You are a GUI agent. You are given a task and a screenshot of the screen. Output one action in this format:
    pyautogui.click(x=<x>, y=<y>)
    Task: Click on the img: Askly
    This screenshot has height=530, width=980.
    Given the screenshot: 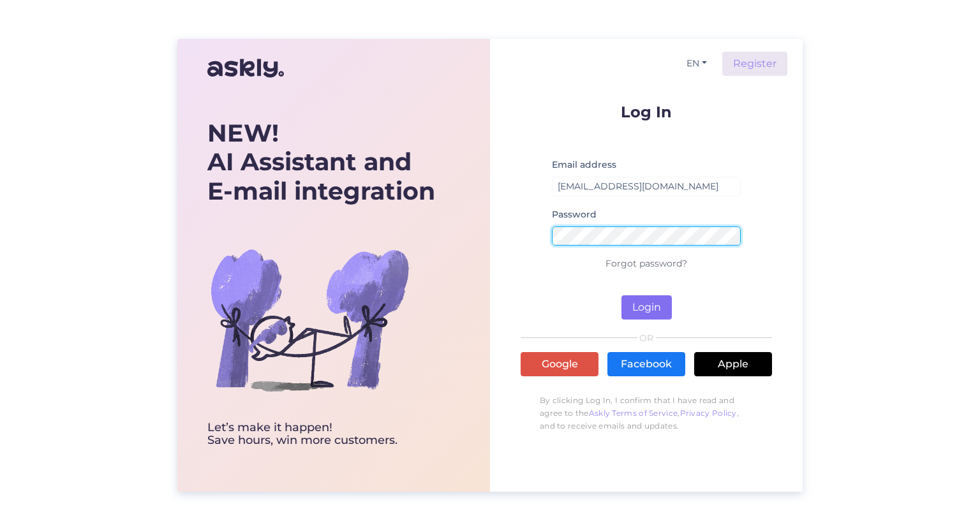 What is the action you would take?
    pyautogui.click(x=246, y=68)
    